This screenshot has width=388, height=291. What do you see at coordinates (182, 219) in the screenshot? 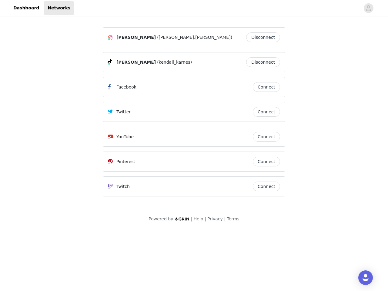
I see `img: logo` at bounding box center [182, 219].